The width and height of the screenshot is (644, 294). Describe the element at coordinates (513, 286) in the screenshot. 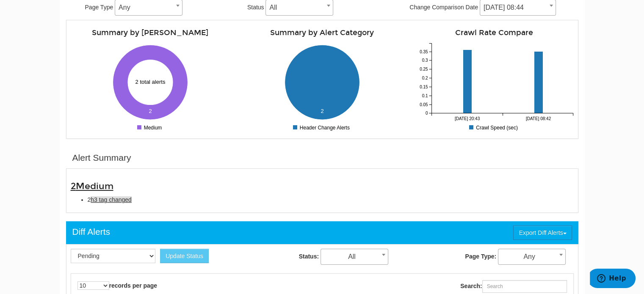

I see `label: Search:` at that location.